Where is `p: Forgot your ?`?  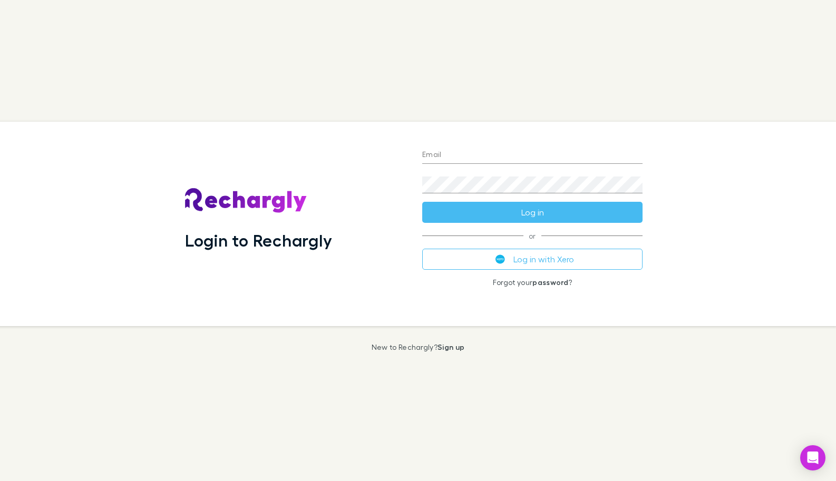
p: Forgot your ? is located at coordinates (532, 283).